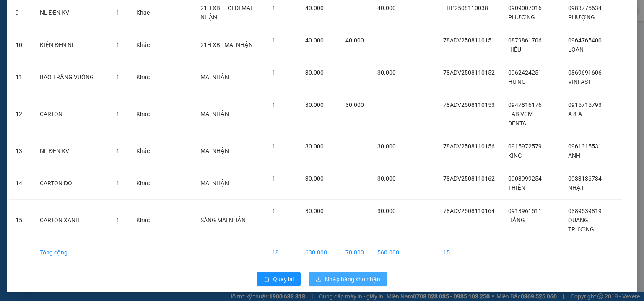 The height and width of the screenshot is (301, 644). I want to click on span: A & A, so click(575, 115).